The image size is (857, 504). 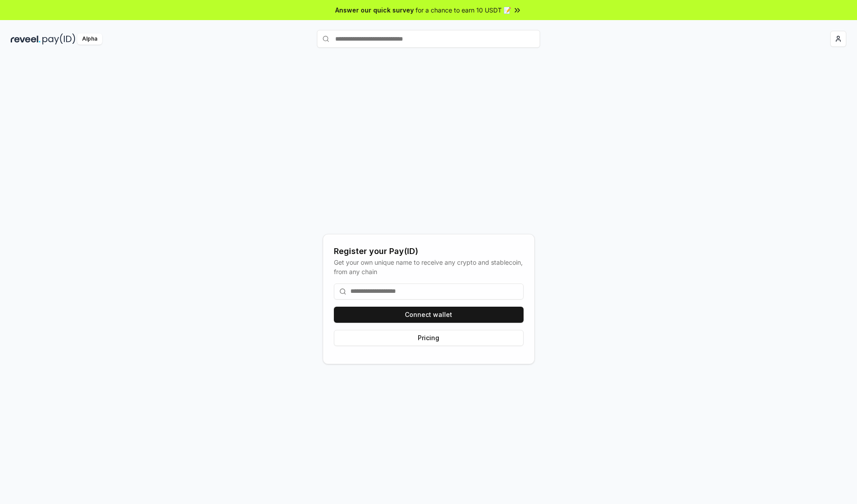 What do you see at coordinates (464, 10) in the screenshot?
I see `span: for a chance to earn 10 USDT 📝` at bounding box center [464, 10].